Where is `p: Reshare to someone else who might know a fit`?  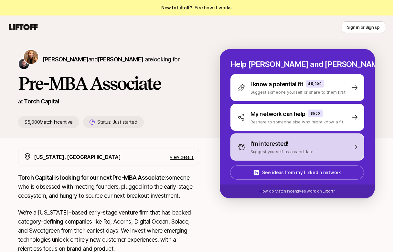
p: Reshare to someone else who might know a fit is located at coordinates (297, 122).